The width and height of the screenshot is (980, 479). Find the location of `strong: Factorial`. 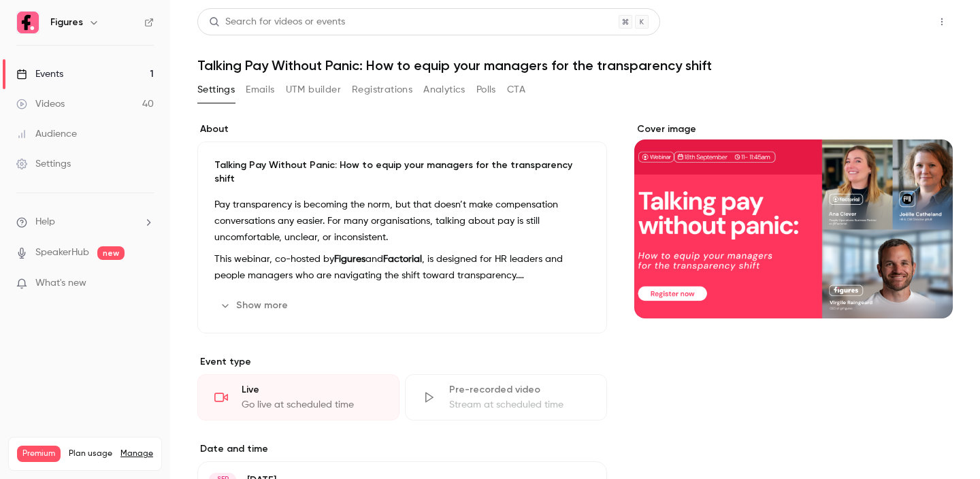

strong: Factorial is located at coordinates (402, 259).